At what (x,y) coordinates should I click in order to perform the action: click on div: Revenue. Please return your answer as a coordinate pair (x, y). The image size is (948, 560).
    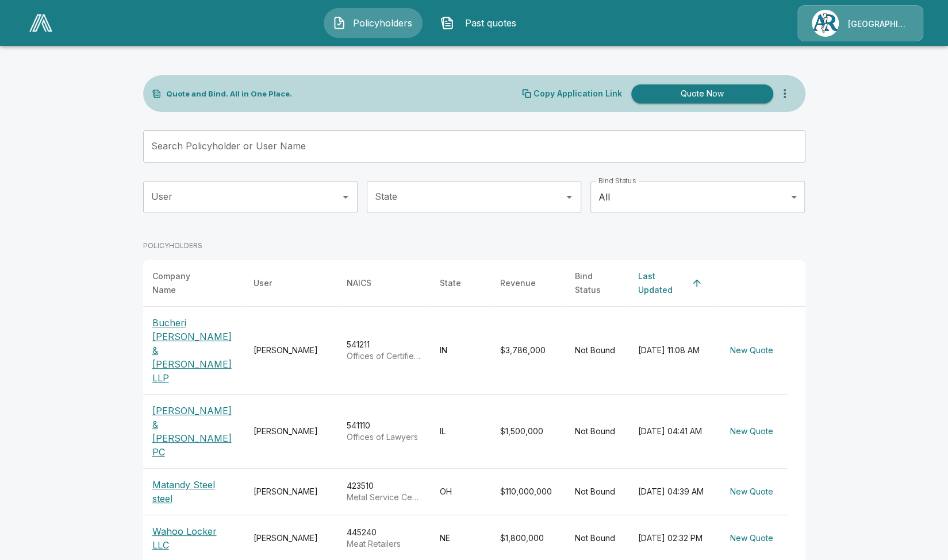
    Looking at the image, I should click on (518, 283).